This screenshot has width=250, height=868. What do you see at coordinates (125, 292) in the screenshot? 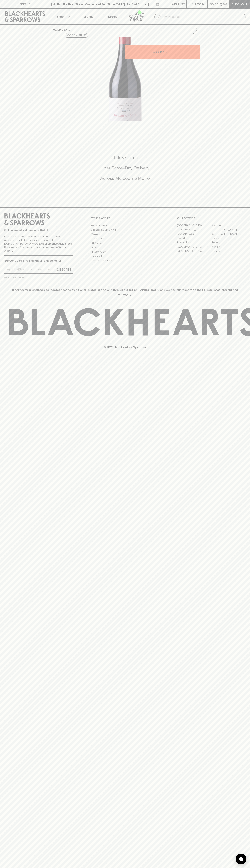
I see `p: Blackhearts & Sparrows acknowledges the traditional Custodians of land throughout [GEOGRAPHIC_DAT...` at bounding box center [125, 292].